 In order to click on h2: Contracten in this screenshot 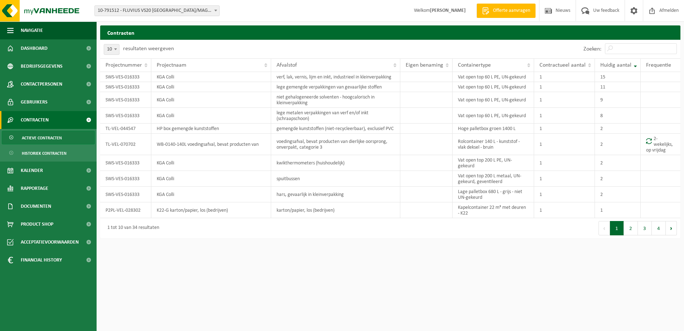, I will do `click(390, 32)`.